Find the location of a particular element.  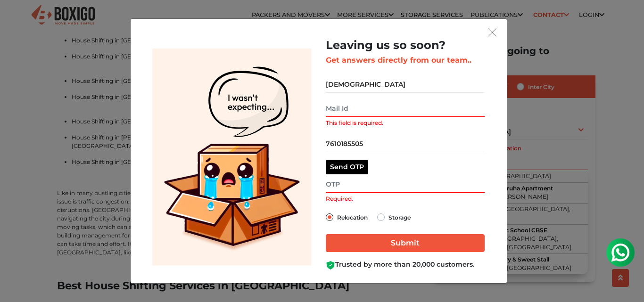

input: Mail Id is located at coordinates (405, 108).